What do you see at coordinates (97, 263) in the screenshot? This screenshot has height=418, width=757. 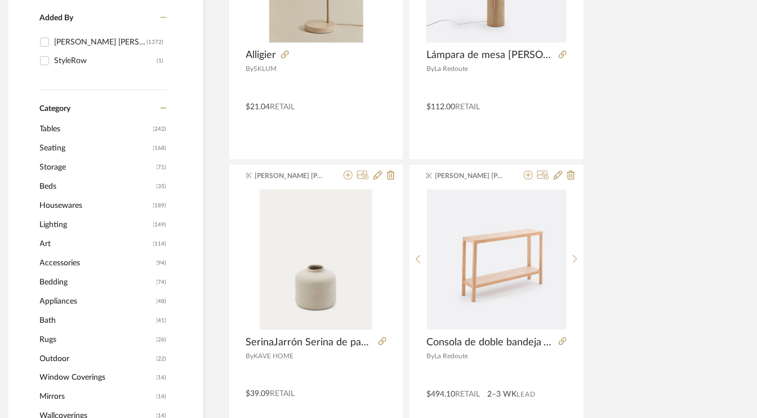 I see `span: Accessories` at bounding box center [97, 263].